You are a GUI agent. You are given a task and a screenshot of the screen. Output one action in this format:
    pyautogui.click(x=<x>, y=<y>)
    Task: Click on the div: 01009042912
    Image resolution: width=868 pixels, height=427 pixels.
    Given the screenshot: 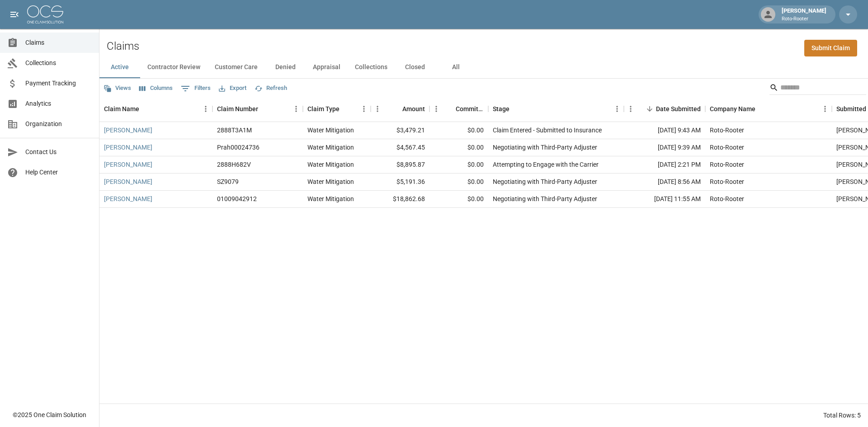 What is the action you would take?
    pyautogui.click(x=237, y=199)
    